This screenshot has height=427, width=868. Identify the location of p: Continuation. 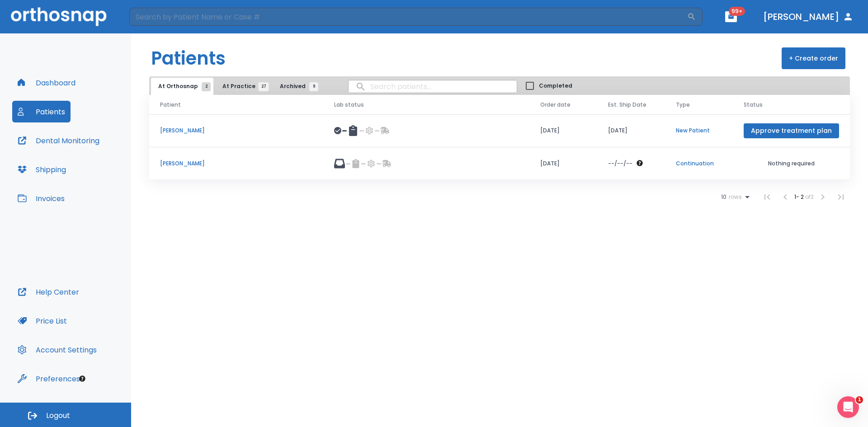
(700, 163).